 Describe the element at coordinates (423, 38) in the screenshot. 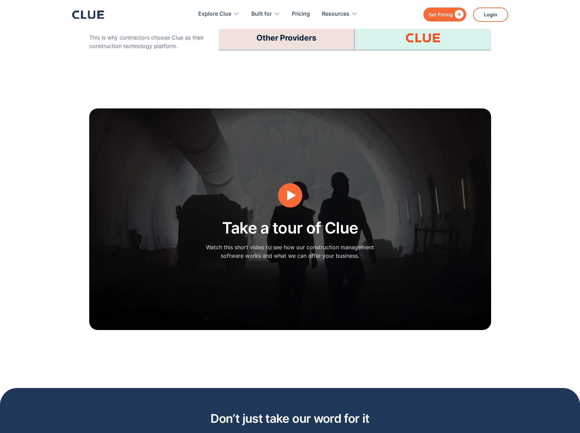

I see `img: Clue logo orange` at that location.